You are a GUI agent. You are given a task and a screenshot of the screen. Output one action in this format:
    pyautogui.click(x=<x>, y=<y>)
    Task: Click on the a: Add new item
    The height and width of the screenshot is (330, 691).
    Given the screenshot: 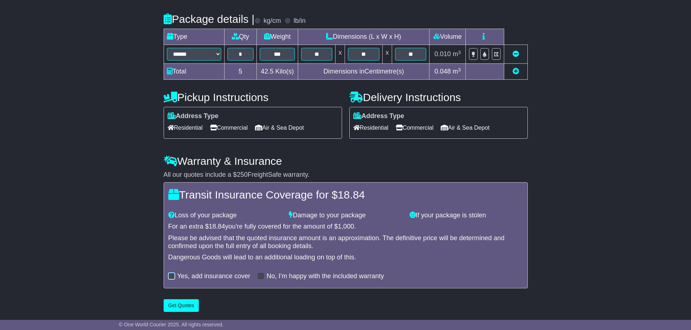 What is the action you would take?
    pyautogui.click(x=515, y=71)
    